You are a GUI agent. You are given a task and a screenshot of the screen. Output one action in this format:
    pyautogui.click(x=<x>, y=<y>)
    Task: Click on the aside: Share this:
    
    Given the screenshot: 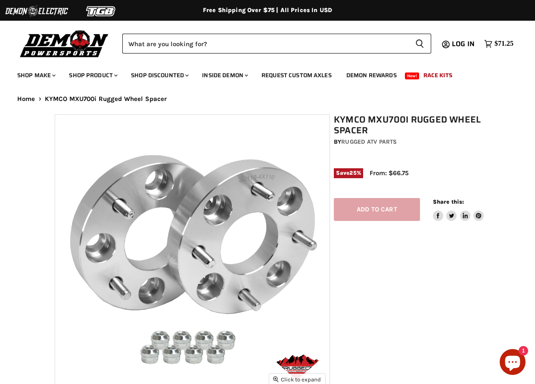 What is the action you would take?
    pyautogui.click(x=459, y=209)
    